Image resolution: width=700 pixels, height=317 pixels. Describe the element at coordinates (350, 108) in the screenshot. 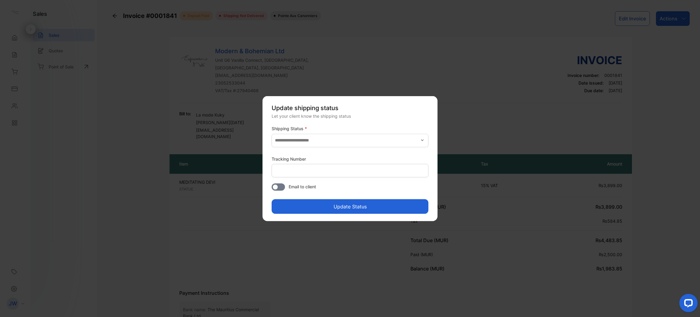

I see `p: Update shipping status` at that location.